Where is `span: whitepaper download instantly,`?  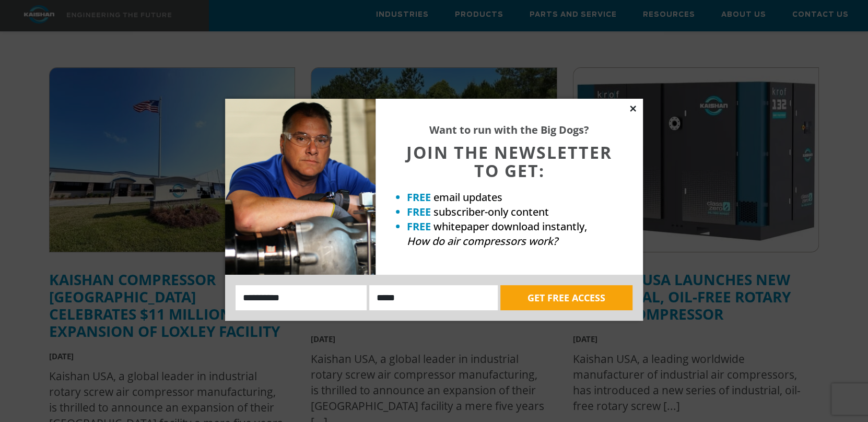 span: whitepaper download instantly, is located at coordinates (510, 226).